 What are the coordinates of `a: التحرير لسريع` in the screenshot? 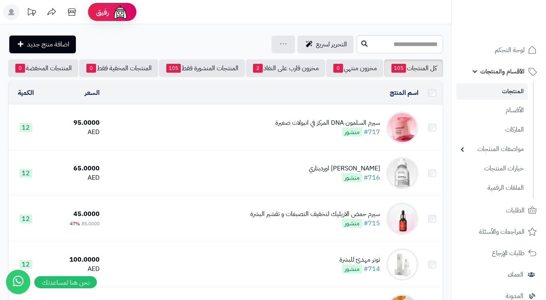 It's located at (325, 44).